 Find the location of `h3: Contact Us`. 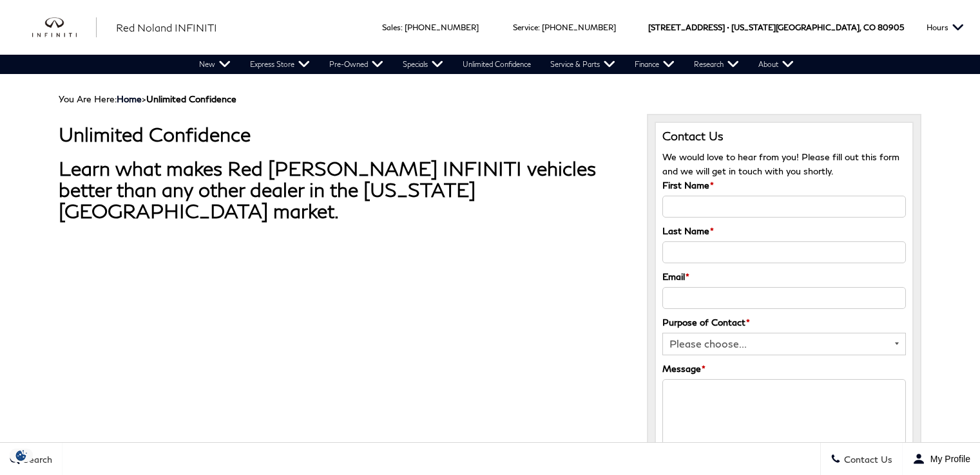

h3: Contact Us is located at coordinates (784, 136).